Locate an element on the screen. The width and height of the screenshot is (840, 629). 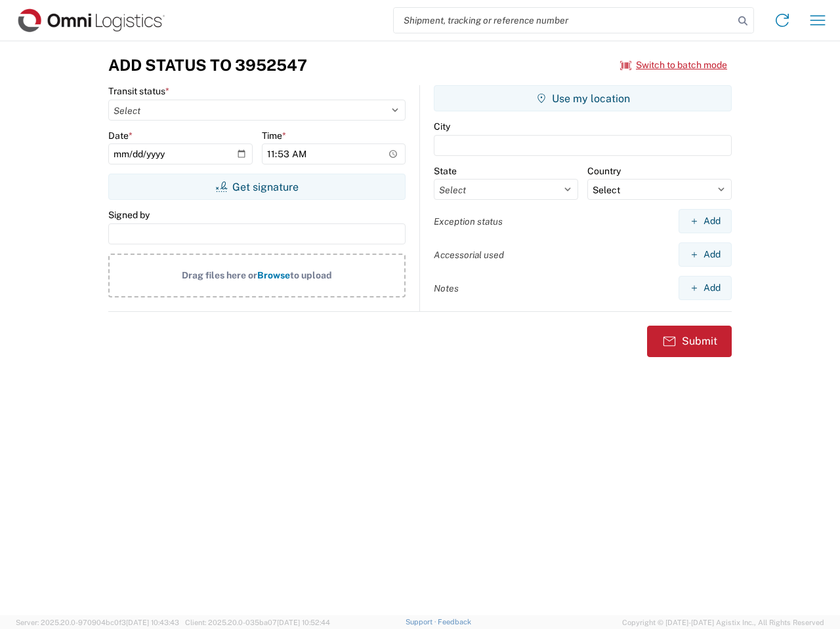
label: Time is located at coordinates (273, 135).